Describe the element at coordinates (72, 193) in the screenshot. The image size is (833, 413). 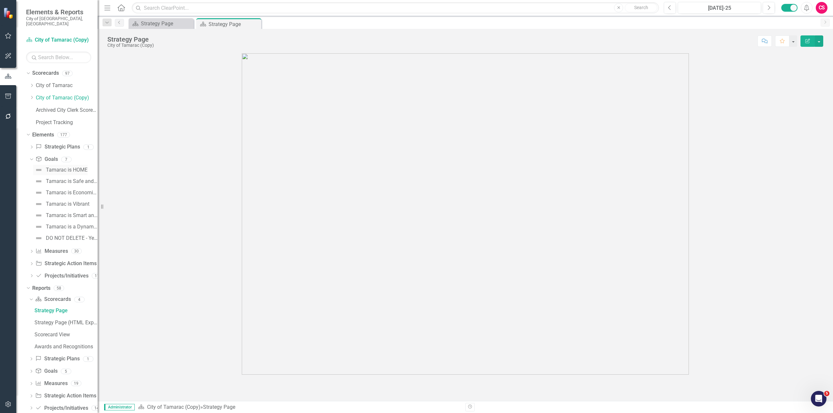
I see `div: Tamarac is Economically Resilient` at that location.